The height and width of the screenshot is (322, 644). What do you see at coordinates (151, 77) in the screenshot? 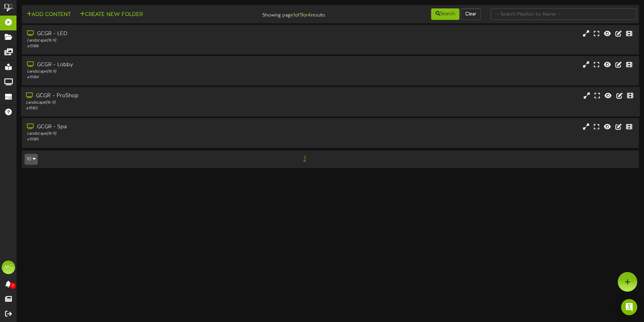
I see `div: # 15184` at bounding box center [151, 77].